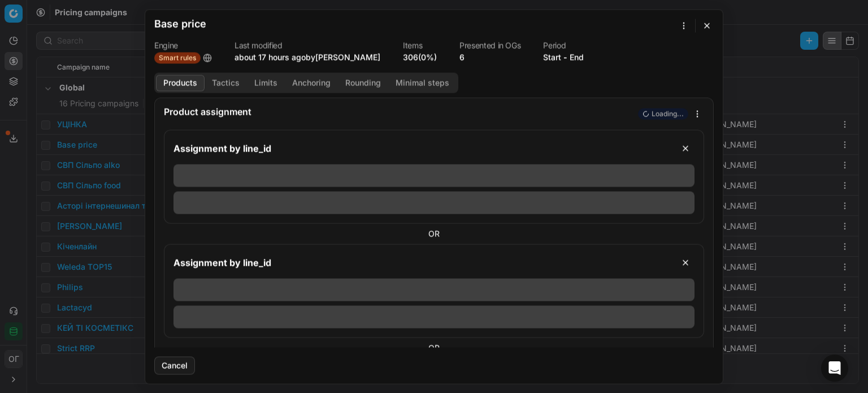 Image resolution: width=868 pixels, height=393 pixels. I want to click on span: Loading..., so click(668, 114).